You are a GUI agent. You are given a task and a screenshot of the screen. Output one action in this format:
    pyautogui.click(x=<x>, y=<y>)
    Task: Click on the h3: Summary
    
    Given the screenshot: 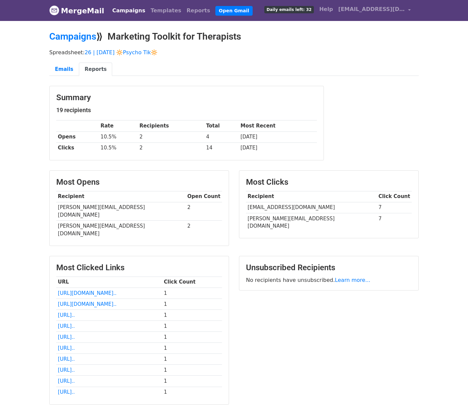 What is the action you would take?
    pyautogui.click(x=186, y=97)
    